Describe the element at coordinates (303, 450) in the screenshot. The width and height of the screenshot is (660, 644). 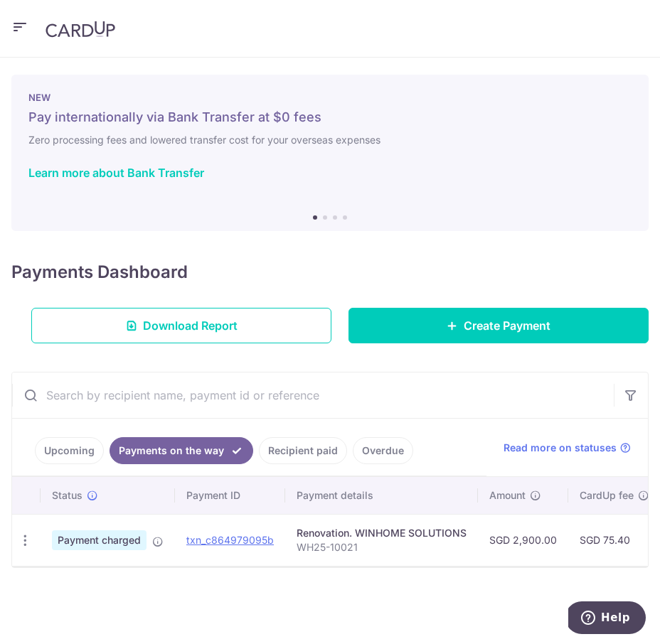
I see `a: Recipient paid` at that location.